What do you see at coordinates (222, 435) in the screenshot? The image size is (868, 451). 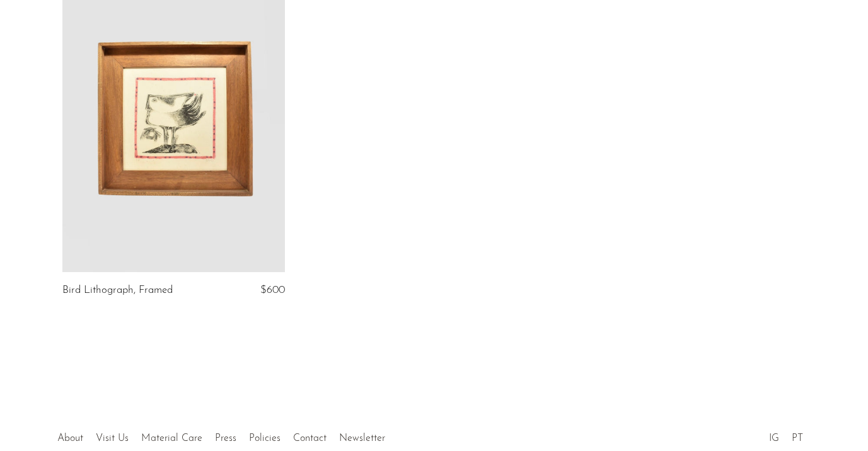 I see `ul: Quick links` at bounding box center [222, 435].